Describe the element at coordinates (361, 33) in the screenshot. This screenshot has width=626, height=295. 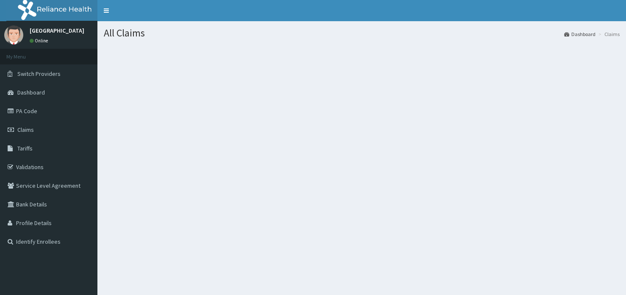
I see `h1: All Claims` at that location.